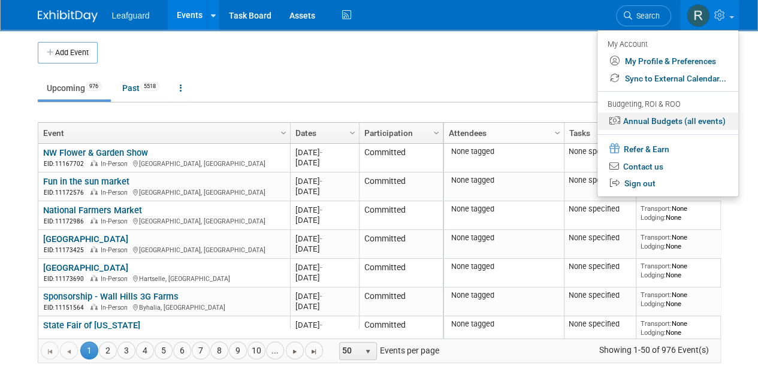  What do you see at coordinates (667, 149) in the screenshot?
I see `a: Refer & Earn` at bounding box center [667, 149].